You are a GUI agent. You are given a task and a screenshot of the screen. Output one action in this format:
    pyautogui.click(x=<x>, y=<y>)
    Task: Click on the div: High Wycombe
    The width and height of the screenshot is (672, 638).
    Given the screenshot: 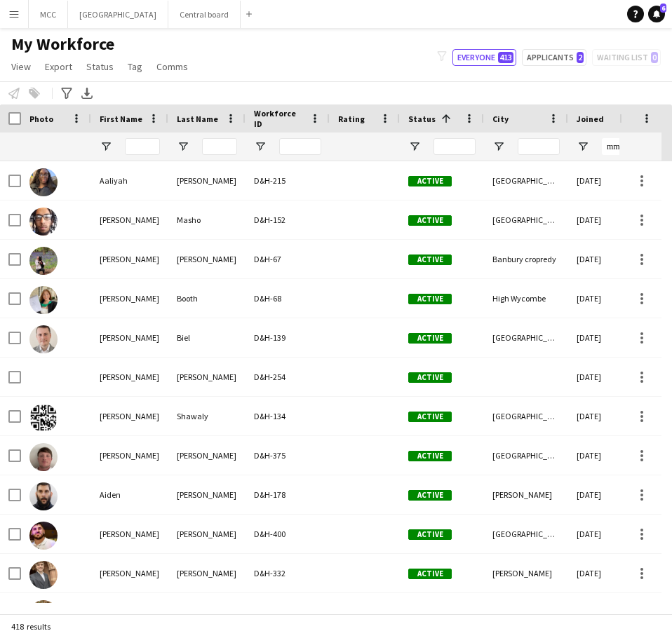 What is the action you would take?
    pyautogui.click(x=526, y=298)
    